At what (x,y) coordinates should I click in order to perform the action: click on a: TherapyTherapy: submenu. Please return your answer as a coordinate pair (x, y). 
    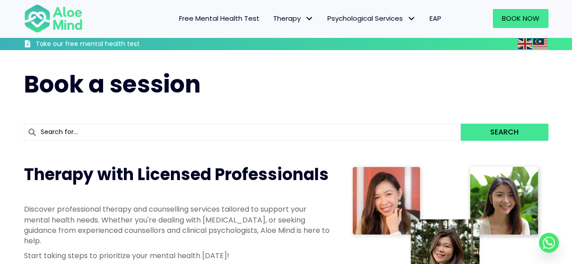
    Looking at the image, I should click on (293, 19).